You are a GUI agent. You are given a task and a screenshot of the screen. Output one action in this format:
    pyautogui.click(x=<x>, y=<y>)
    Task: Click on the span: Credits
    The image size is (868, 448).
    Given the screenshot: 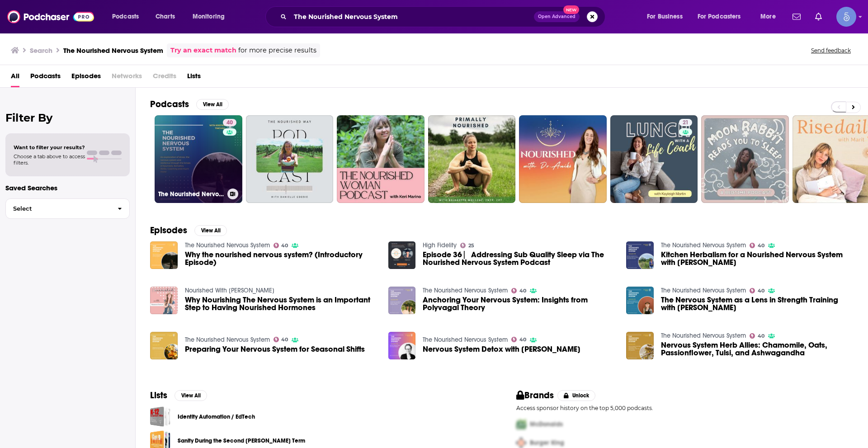 What is the action you would take?
    pyautogui.click(x=164, y=78)
    